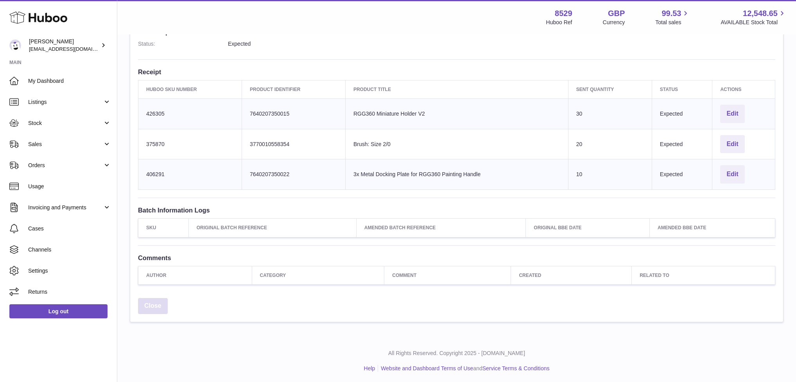 The height and width of the screenshot is (382, 796). Describe the element at coordinates (457, 89) in the screenshot. I see `th: Product title` at that location.